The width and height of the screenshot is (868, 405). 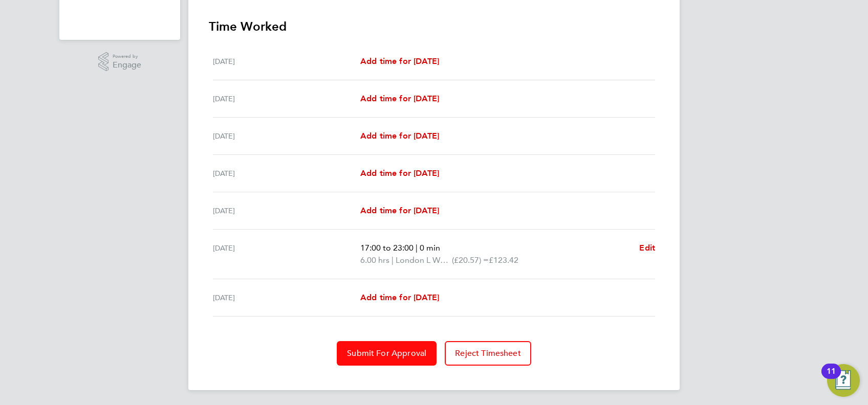 I want to click on span: London L Wage, so click(x=424, y=261).